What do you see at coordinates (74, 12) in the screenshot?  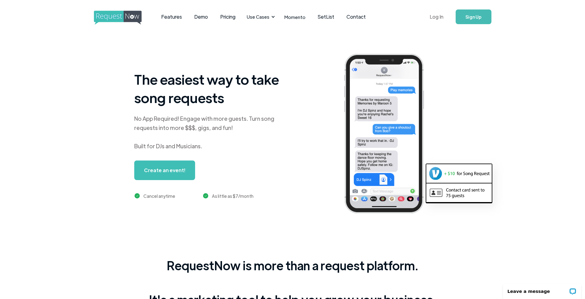 I see `button: Open LiveChat chat widget` at bounding box center [74, 12].